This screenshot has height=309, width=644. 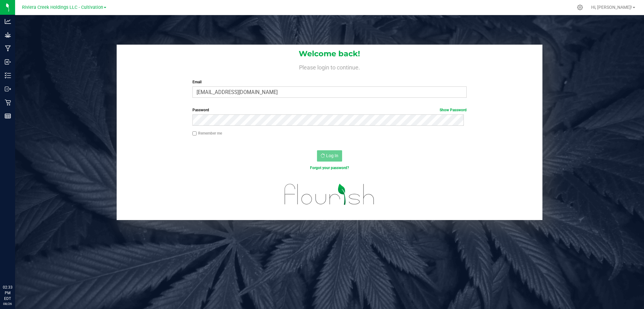 I want to click on label: Remember me, so click(x=207, y=133).